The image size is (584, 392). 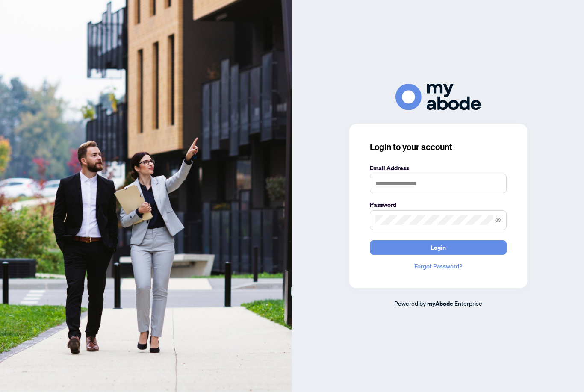 I want to click on span: Login, so click(x=438, y=247).